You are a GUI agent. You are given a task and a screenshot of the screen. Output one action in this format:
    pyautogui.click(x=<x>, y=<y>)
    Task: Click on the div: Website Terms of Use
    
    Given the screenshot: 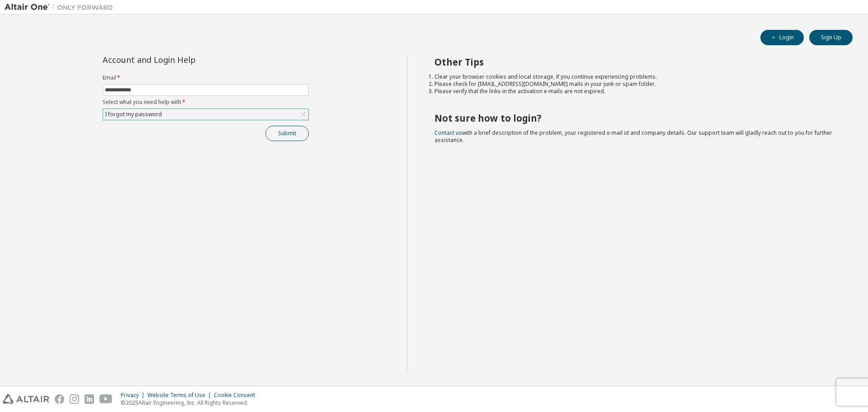 What is the action you would take?
    pyautogui.click(x=180, y=396)
    